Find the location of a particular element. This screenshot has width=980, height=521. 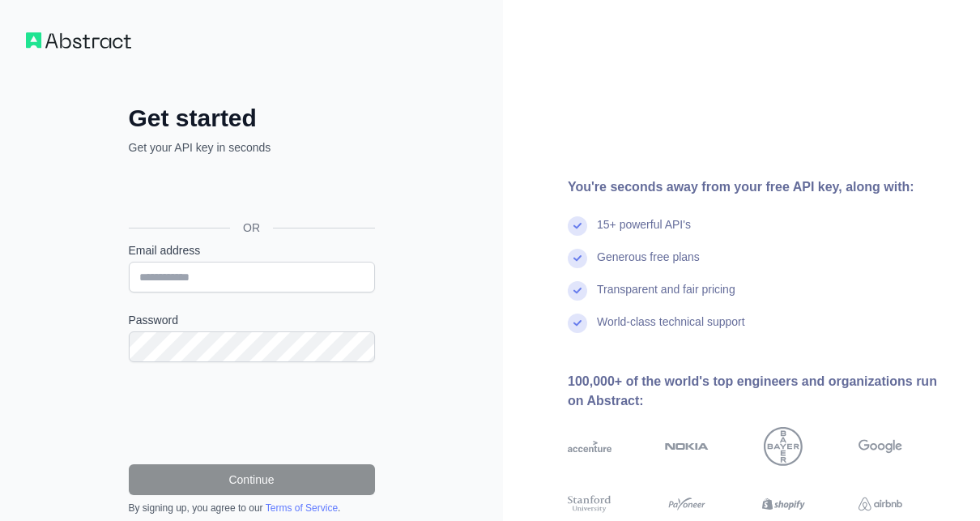

span: OR is located at coordinates (251, 227).